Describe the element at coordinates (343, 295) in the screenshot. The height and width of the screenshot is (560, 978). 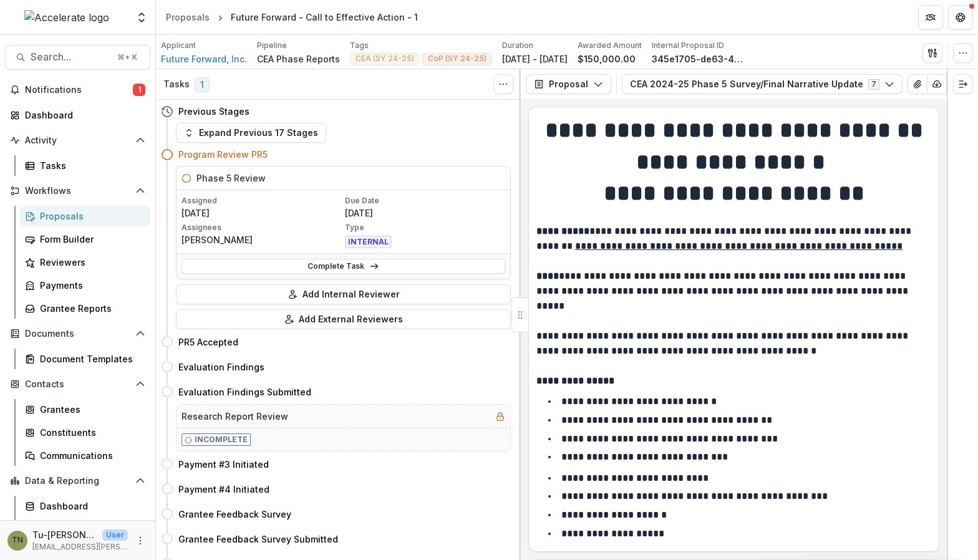
I see `button: Add Internal Reviewer` at that location.